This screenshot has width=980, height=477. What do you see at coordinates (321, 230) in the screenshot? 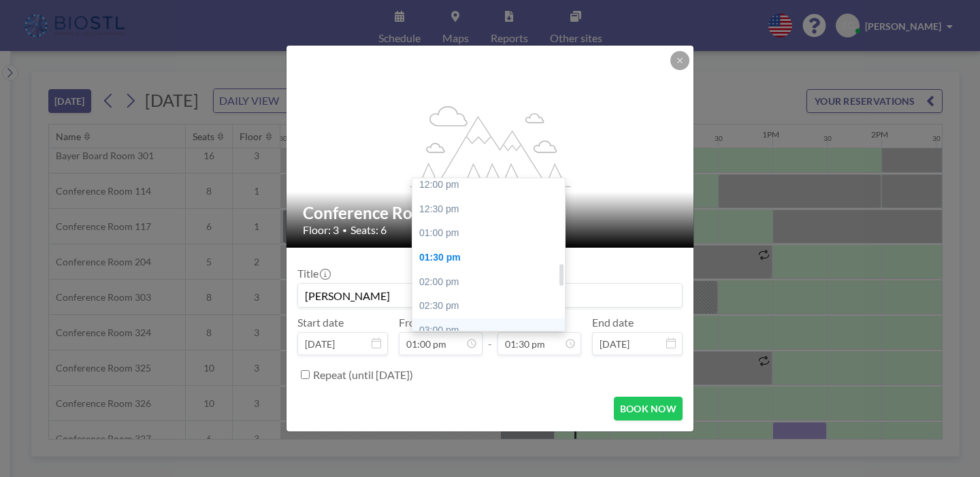
I see `span: Floor: 3` at bounding box center [321, 230].